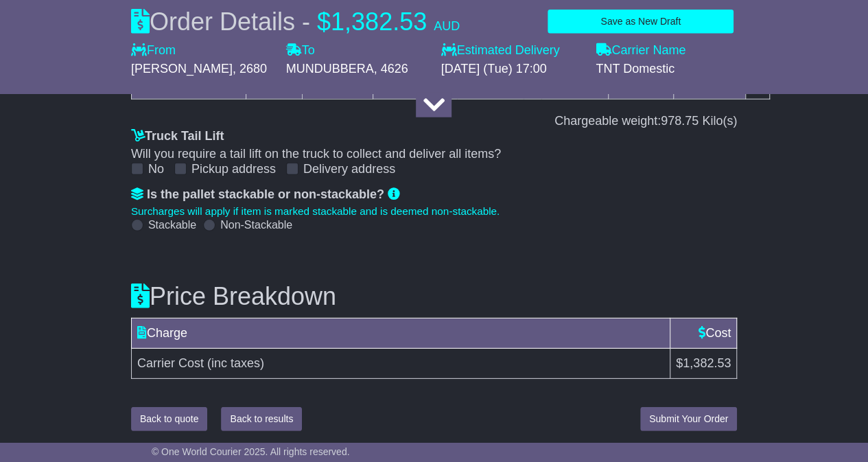 The width and height of the screenshot is (868, 462). What do you see at coordinates (295, 21) in the screenshot?
I see `div: Order Details -` at bounding box center [295, 21].